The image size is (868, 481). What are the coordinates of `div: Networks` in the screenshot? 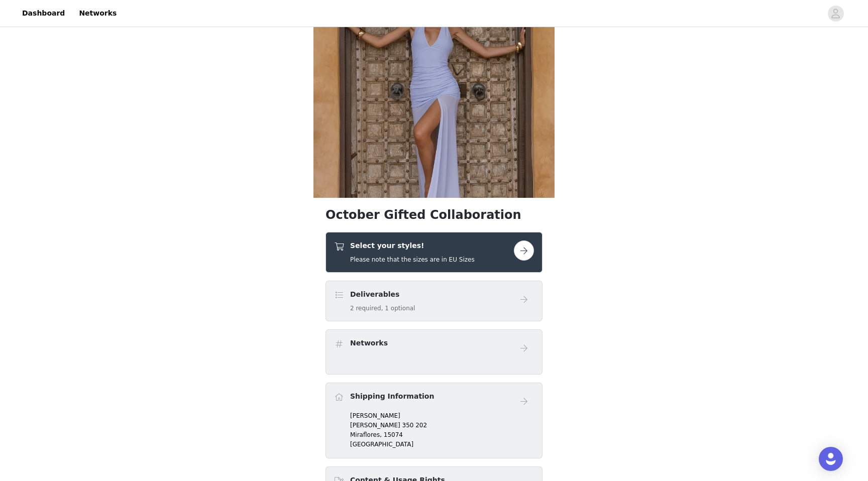 It's located at (434, 352).